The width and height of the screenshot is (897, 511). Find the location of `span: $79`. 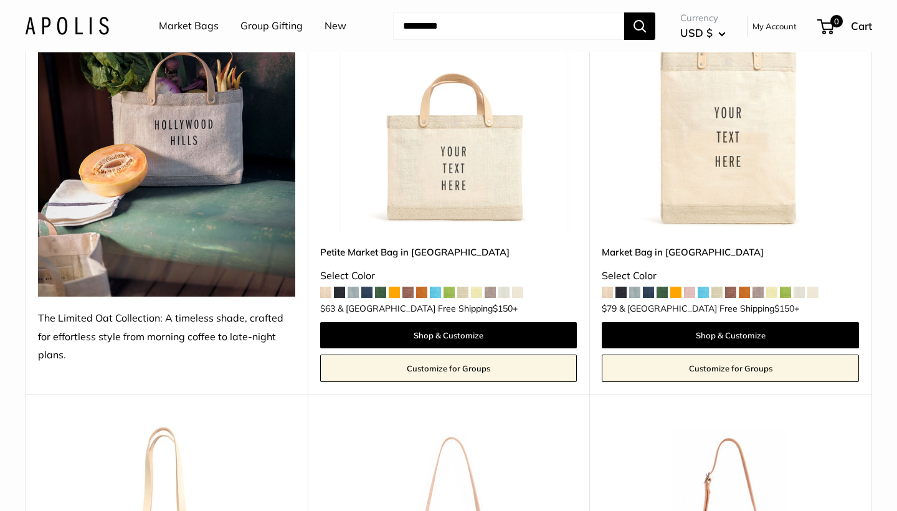

span: $79 is located at coordinates (609, 308).